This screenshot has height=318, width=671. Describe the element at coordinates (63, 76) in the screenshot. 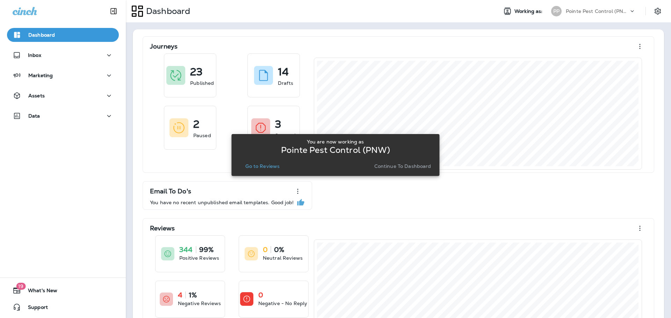

I see `button: Marketing` at that location.